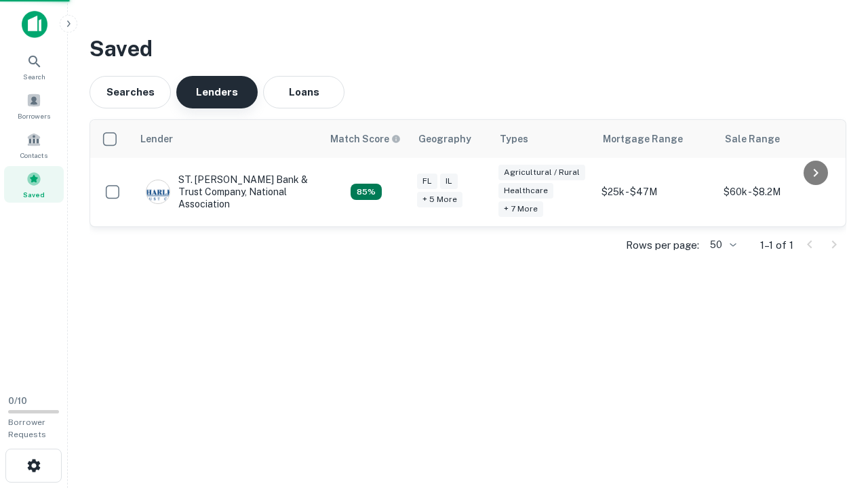  What do you see at coordinates (468, 48) in the screenshot?
I see `h3: Saved` at bounding box center [468, 48].